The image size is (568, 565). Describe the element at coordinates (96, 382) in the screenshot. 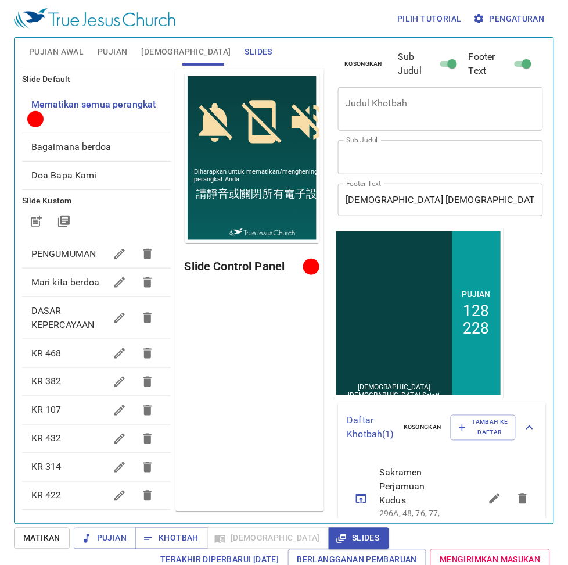

I see `div: KR 382` at that location.